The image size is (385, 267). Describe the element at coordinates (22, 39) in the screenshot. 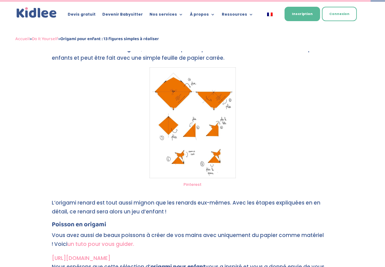

I see `a: Accueil` at that location.